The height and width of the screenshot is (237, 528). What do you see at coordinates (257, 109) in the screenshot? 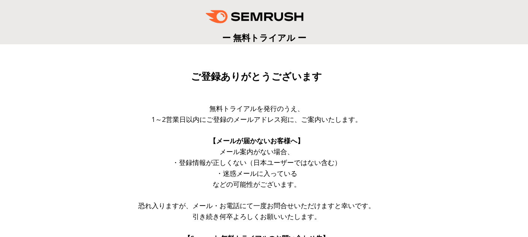
I see `span: 無料トライアルを発行のうえ、` at bounding box center [257, 109].